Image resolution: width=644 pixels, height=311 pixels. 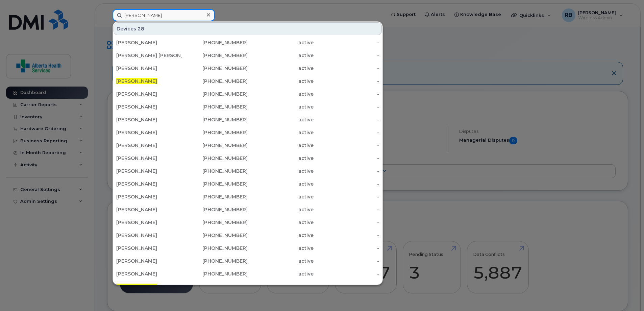 What do you see at coordinates (248, 28) in the screenshot?
I see `div: Devices` at bounding box center [248, 28].